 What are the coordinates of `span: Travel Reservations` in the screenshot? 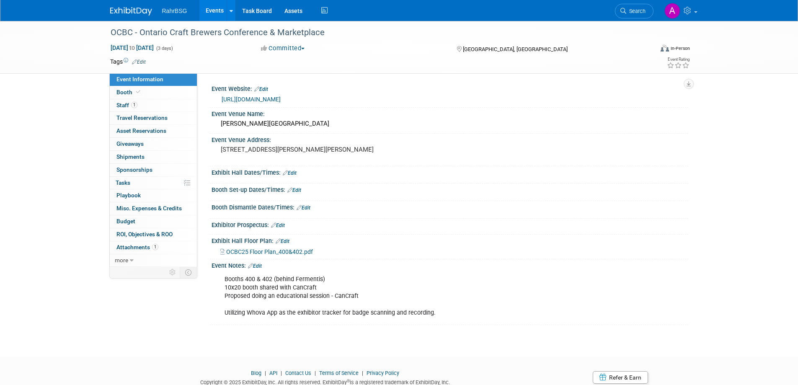 It's located at (142, 118).